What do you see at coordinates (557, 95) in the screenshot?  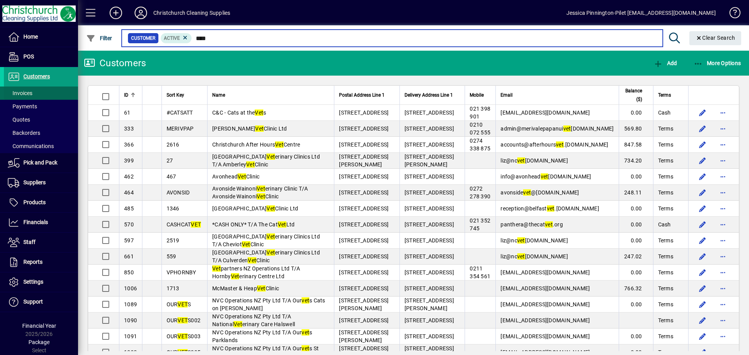 I see `div: Email` at bounding box center [557, 95].